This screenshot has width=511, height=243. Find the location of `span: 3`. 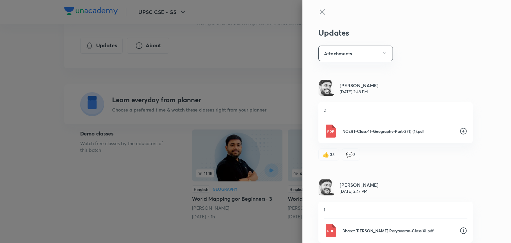

span: 3 is located at coordinates (354, 154).